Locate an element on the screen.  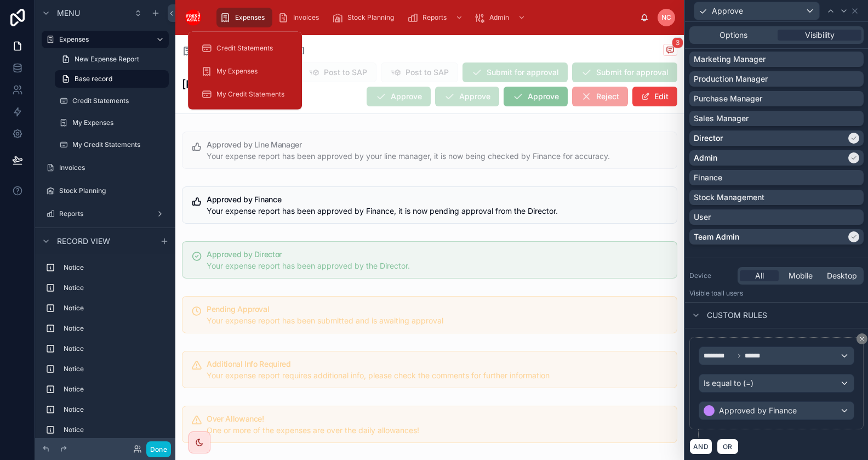
p: Visible to is located at coordinates (776, 293).